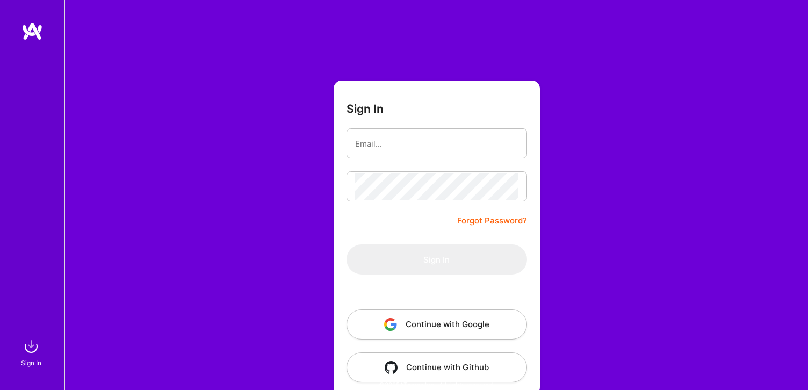 The image size is (808, 390). I want to click on button: Sign In, so click(437, 259).